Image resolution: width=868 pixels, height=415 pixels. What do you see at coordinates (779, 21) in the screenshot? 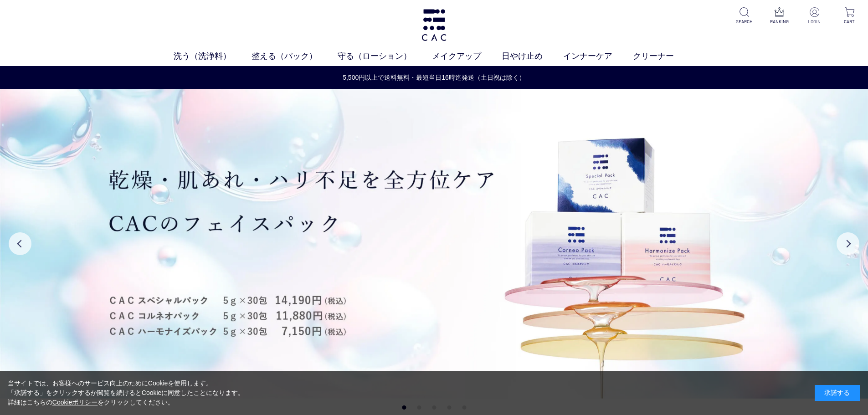
I see `p: RANKING` at bounding box center [779, 21].